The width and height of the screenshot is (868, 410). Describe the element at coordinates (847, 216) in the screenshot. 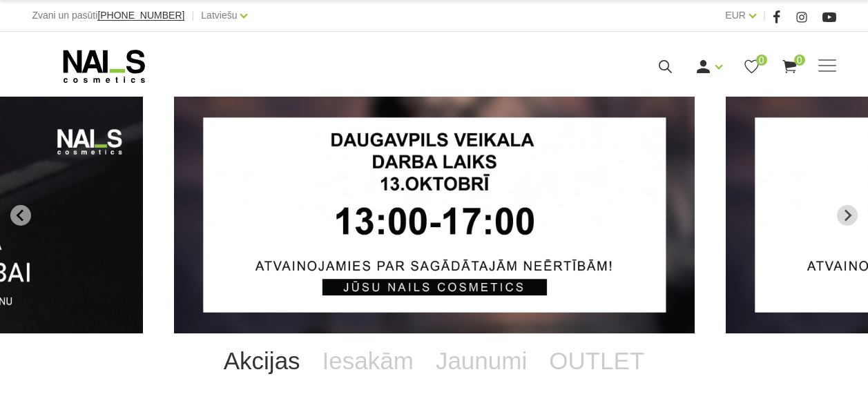

I see `button: Next slide` at that location.